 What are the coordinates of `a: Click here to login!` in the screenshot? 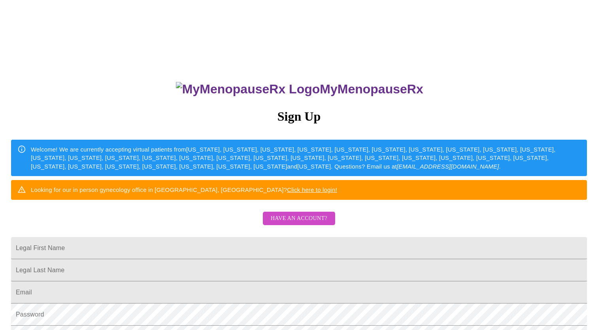 It's located at (312, 189).